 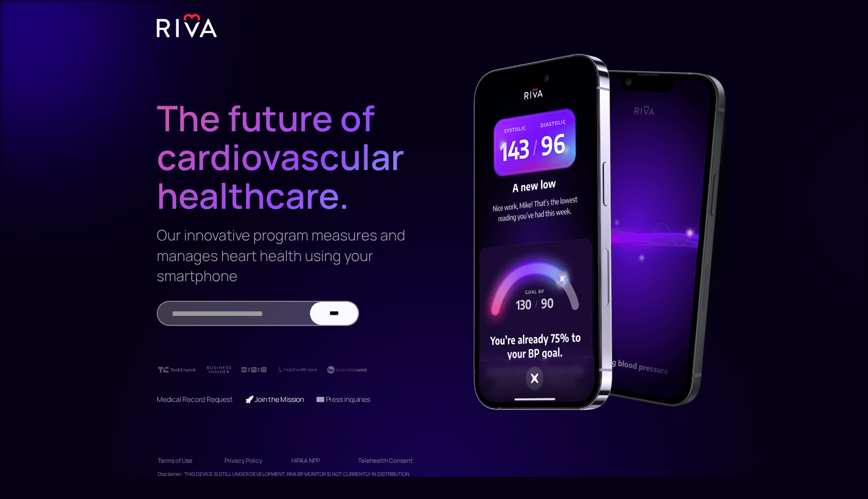 I want to click on a: Telehealth Consent, so click(x=385, y=460).